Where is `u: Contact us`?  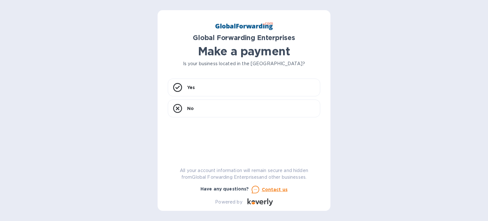 u: Contact us is located at coordinates (275, 189).